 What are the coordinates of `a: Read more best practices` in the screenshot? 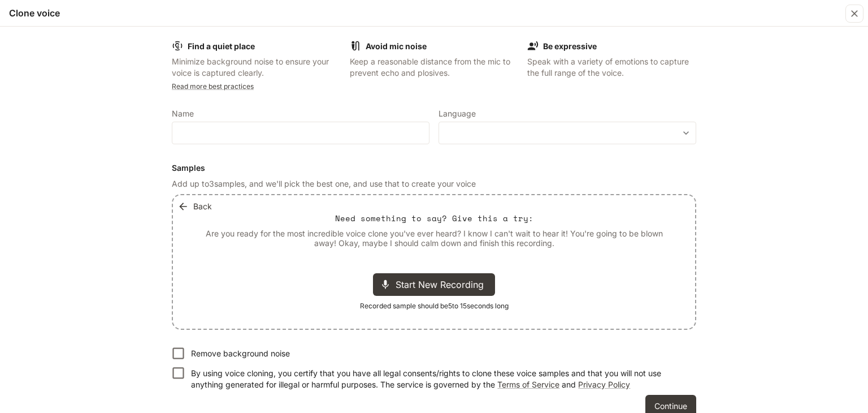 It's located at (212, 86).